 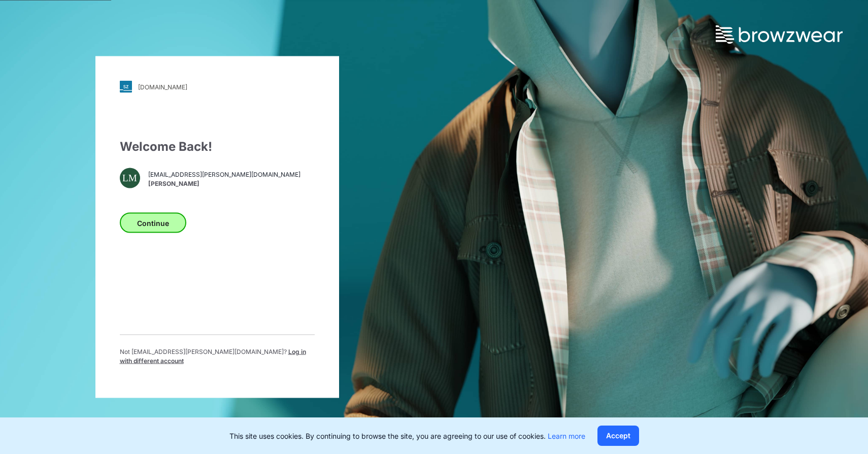 What do you see at coordinates (567, 436) in the screenshot?
I see `a: Learn more` at bounding box center [567, 436].